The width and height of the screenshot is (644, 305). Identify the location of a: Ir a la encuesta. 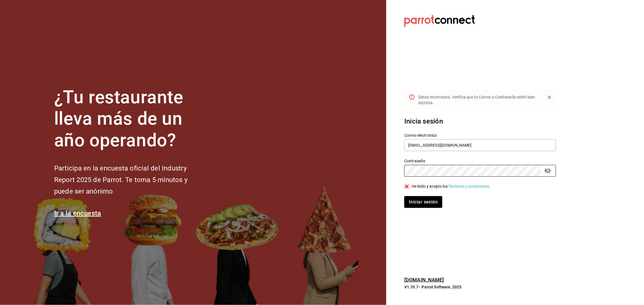
(78, 214).